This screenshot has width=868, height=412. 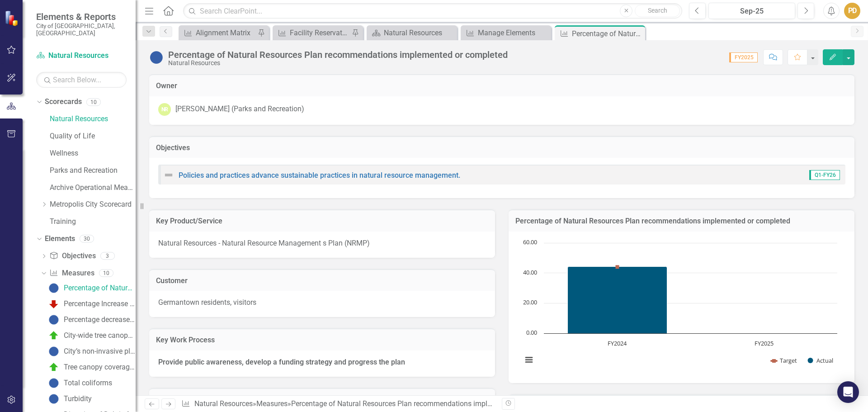 I want to click on a: City-wide tree canopy coverage ratio, so click(x=91, y=336).